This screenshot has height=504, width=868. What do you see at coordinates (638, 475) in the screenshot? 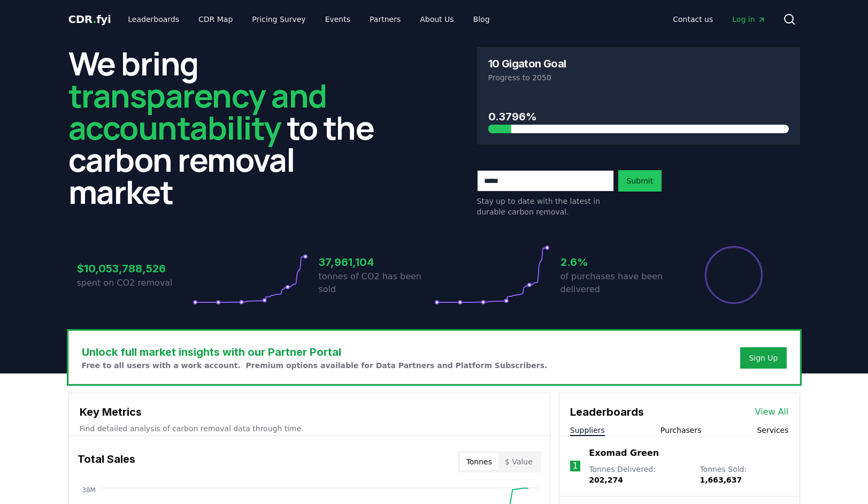
I see `p: Tonnes Delivered :` at bounding box center [638, 475].